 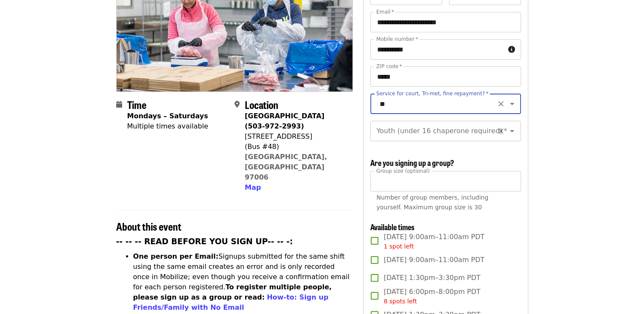 I want to click on span: Time, so click(x=137, y=104).